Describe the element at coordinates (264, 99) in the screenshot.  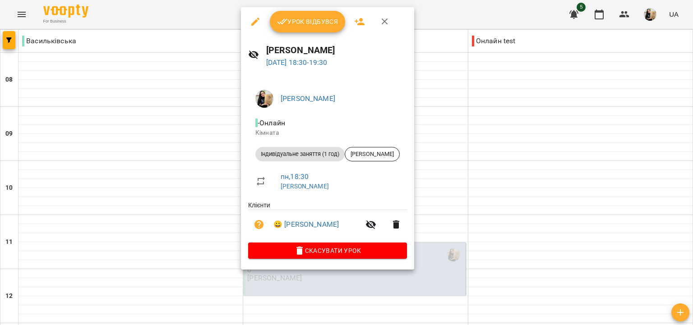
I see `img: e5f873b026a3950b3a8d4ef01e3c1baa.jpeg` at that location.